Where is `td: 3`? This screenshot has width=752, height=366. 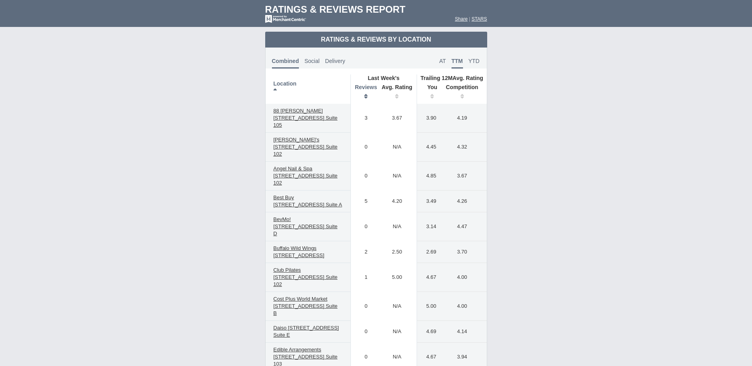
td: 3 is located at coordinates (364, 118).